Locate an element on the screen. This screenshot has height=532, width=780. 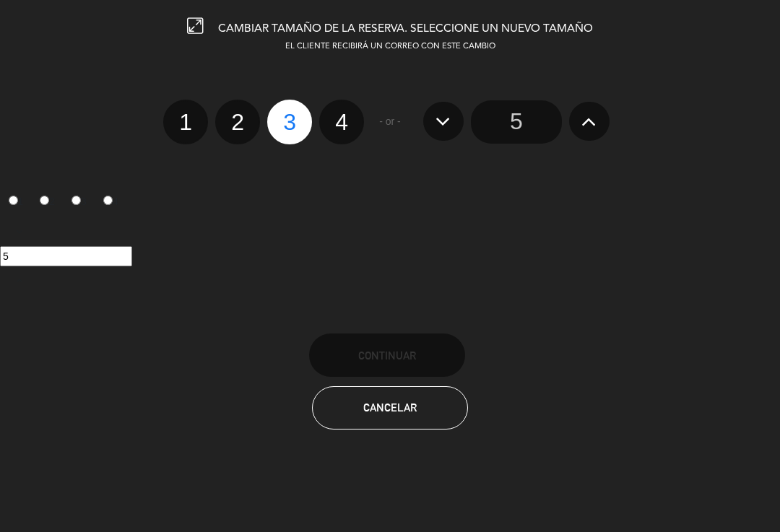
input: 3 is located at coordinates (76, 200).